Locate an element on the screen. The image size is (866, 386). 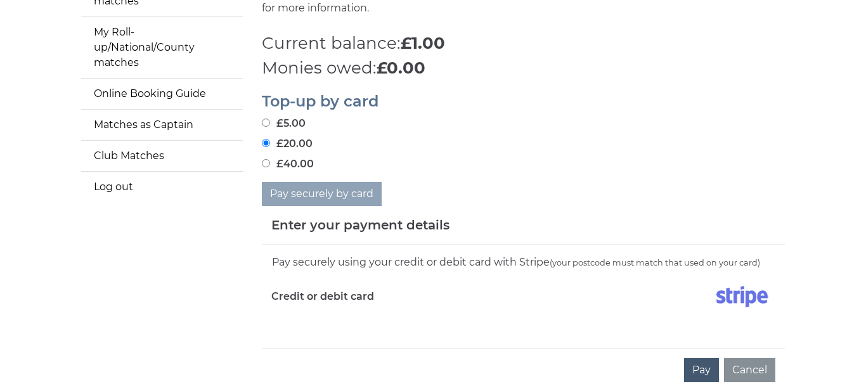
a: Matches as Captain is located at coordinates (162, 125).